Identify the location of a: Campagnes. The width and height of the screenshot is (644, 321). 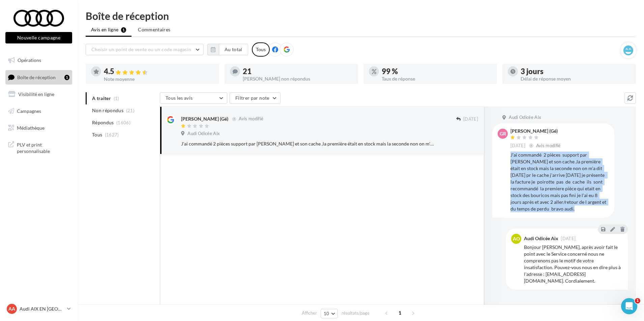
(39, 111).